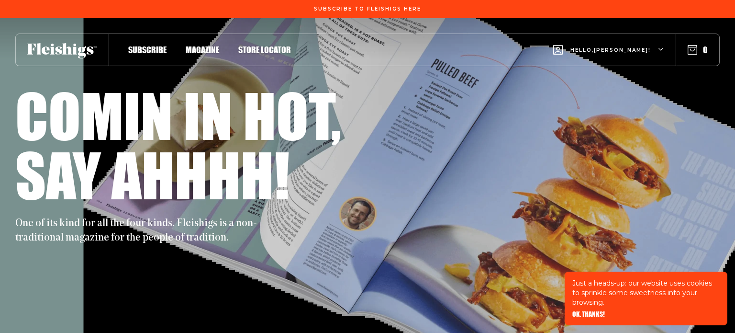  What do you see at coordinates (589, 314) in the screenshot?
I see `span: OK, THANKS!` at bounding box center [589, 314].